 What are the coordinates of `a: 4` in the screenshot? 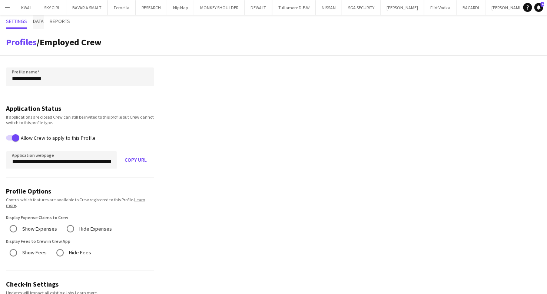 It's located at (539, 7).